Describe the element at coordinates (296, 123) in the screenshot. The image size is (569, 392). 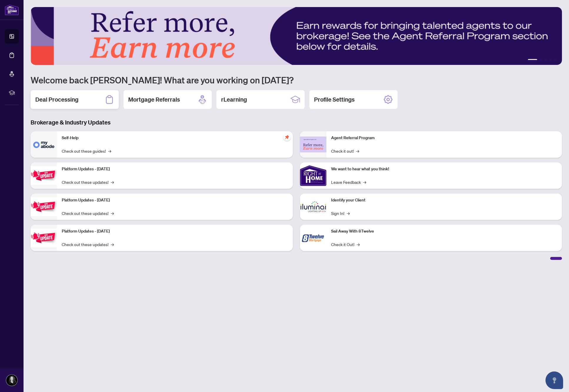
I see `h3: Brokerage & Industry Updates` at that location.